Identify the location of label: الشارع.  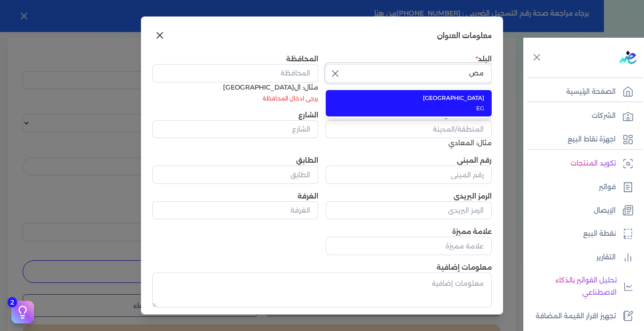
(308, 115).